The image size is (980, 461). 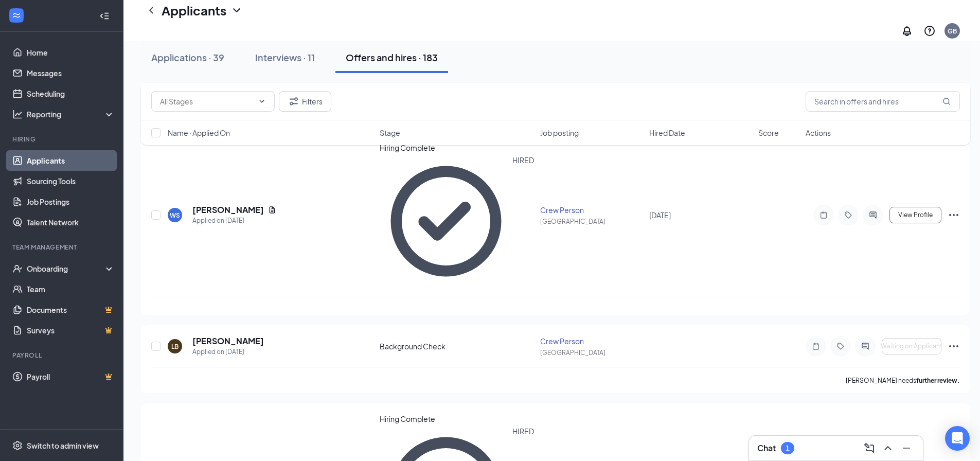 I want to click on a: DocumentsCrown, so click(x=70, y=310).